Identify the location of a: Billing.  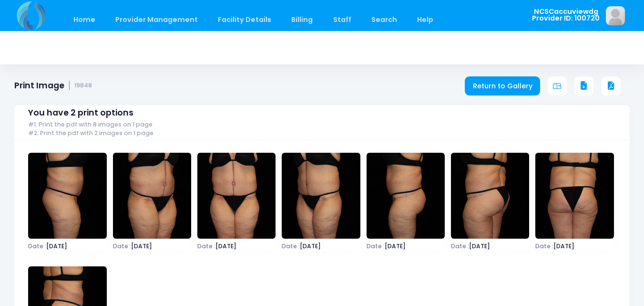
(302, 20).